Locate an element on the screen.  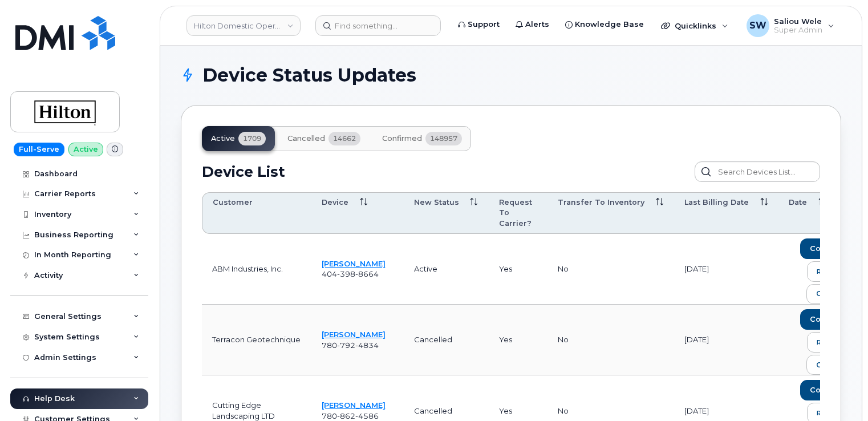
th: Request to carrier? is located at coordinates (518, 213).